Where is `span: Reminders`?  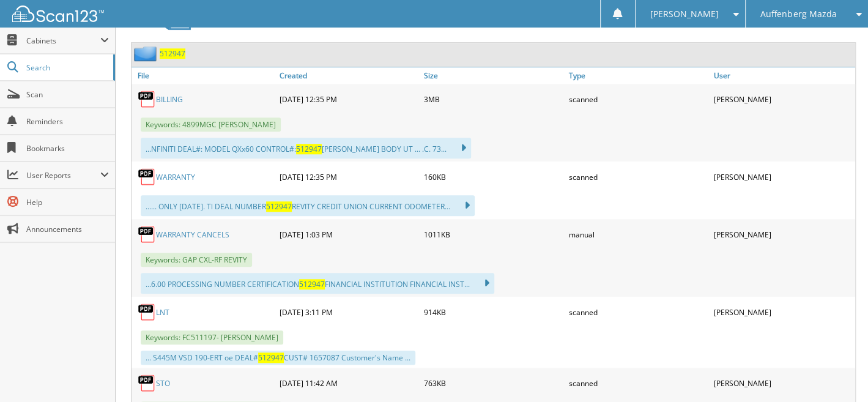 span: Reminders is located at coordinates (68, 122).